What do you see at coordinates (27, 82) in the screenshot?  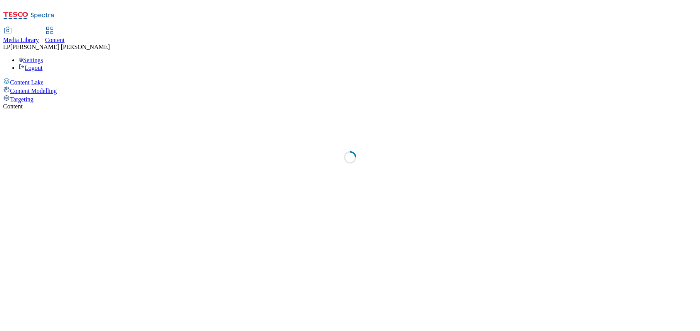 I see `span: Content Lake` at bounding box center [27, 82].